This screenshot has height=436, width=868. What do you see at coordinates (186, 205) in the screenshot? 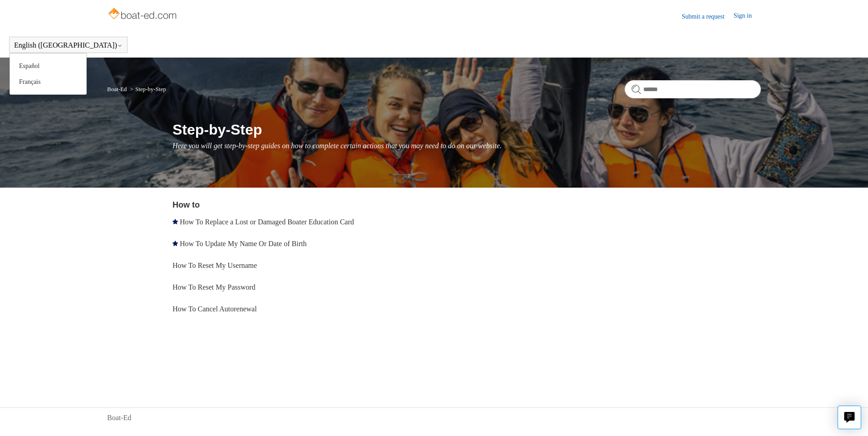
I see `a: How to` at bounding box center [186, 205].